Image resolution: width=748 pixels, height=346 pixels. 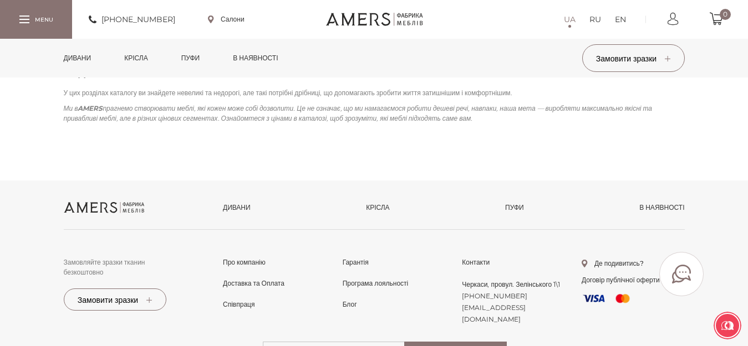 What do you see at coordinates (357, 113) in the screenshot?
I see `span: Ми в прагнемо створювати меблі, які кожен може собі дозволити. Це не означає, що ми намагаємося р...` at bounding box center [357, 113].